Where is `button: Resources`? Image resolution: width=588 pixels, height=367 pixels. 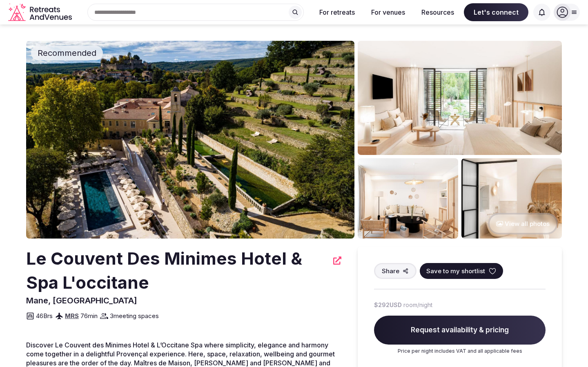 button: Resources is located at coordinates (438, 12).